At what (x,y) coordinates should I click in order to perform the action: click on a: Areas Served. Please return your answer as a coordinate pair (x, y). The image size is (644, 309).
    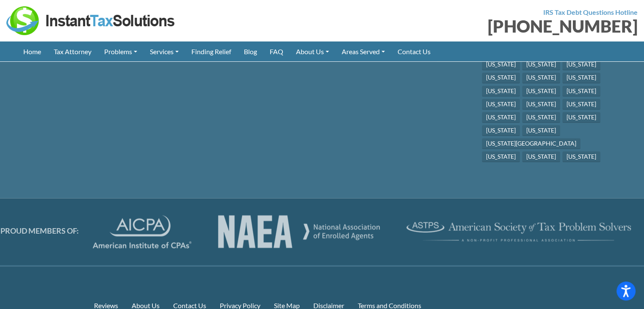
    Looking at the image, I should click on (363, 51).